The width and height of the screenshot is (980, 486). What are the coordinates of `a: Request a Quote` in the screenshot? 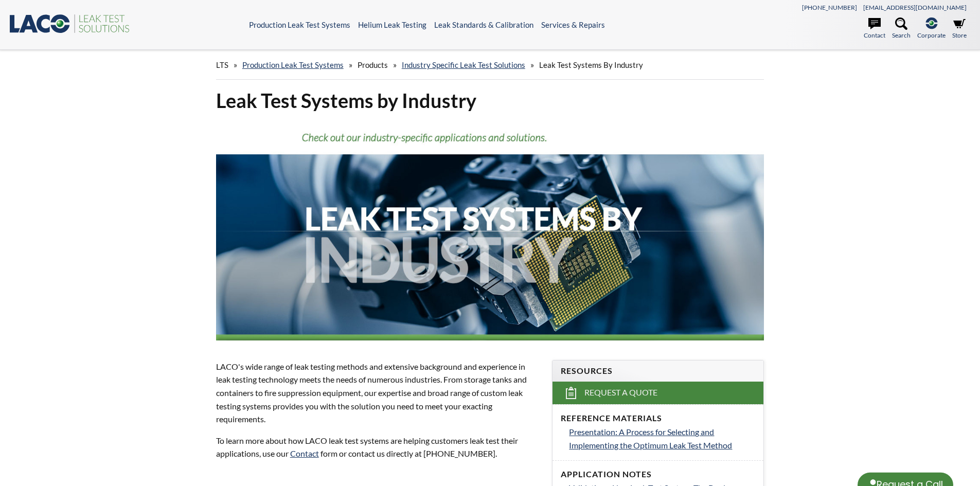 It's located at (658, 393).